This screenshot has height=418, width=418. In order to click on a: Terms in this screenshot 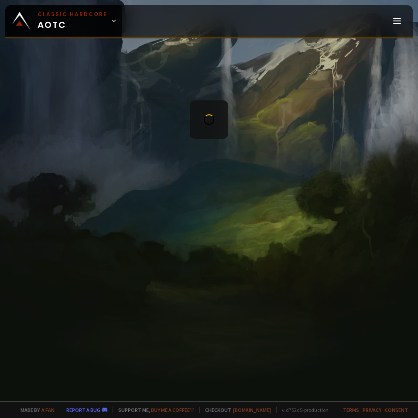, I will do `click(351, 409)`.